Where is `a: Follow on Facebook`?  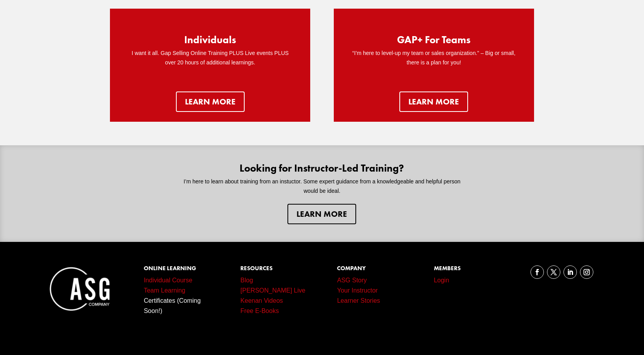
a: Follow on Facebook is located at coordinates (537, 272).